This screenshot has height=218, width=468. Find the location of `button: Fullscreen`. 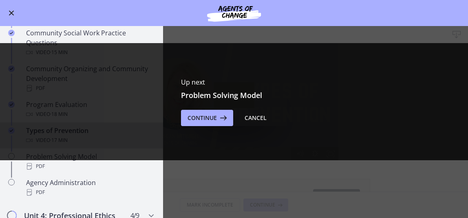

button: Fullscreen is located at coordinates (330, 111).